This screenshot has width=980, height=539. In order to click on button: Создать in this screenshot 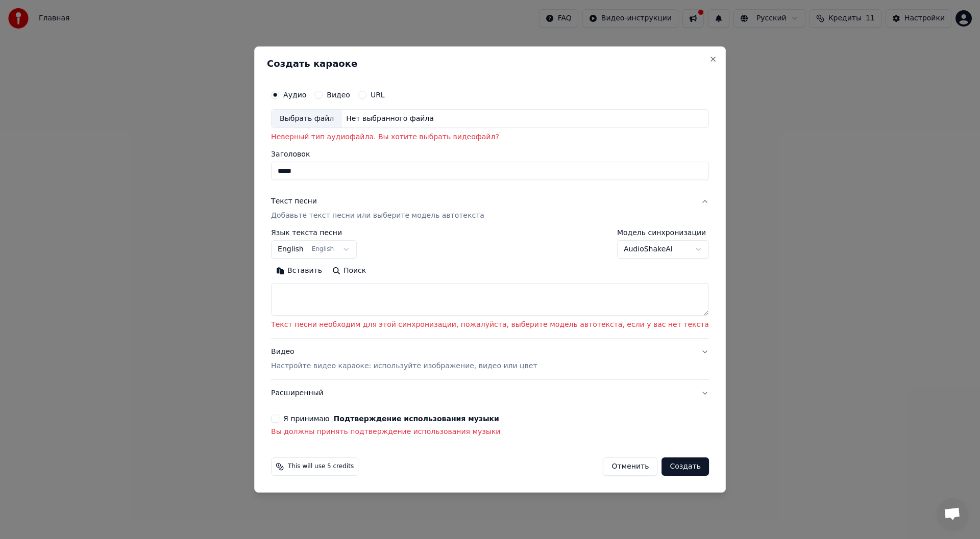, I will do `click(685, 467)`.